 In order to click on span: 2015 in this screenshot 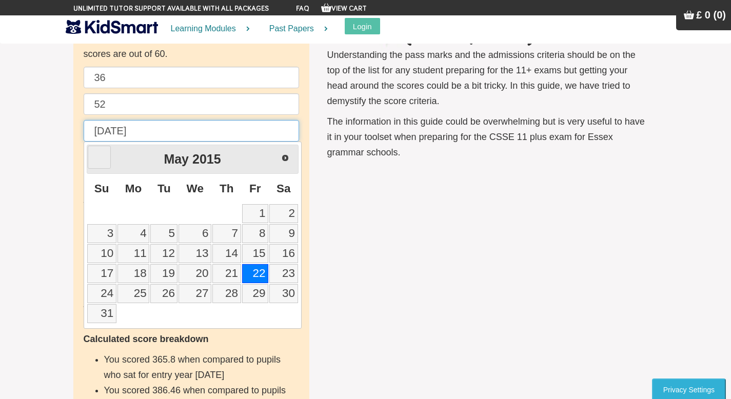, I will do `click(207, 159)`.